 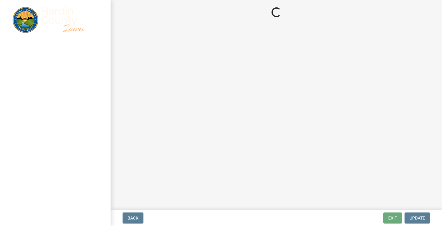 What do you see at coordinates (57, 20) in the screenshot?
I see `img: Hardin County, Iowa` at bounding box center [57, 20].